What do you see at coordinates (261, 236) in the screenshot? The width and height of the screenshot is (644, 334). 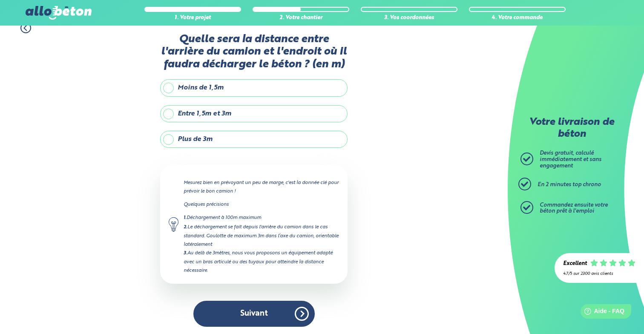 I see `div: Le déchargement se fait depuis l'arrière du camion dans le cas standard. Goulotte de maximum 3m d...` at bounding box center [261, 236].